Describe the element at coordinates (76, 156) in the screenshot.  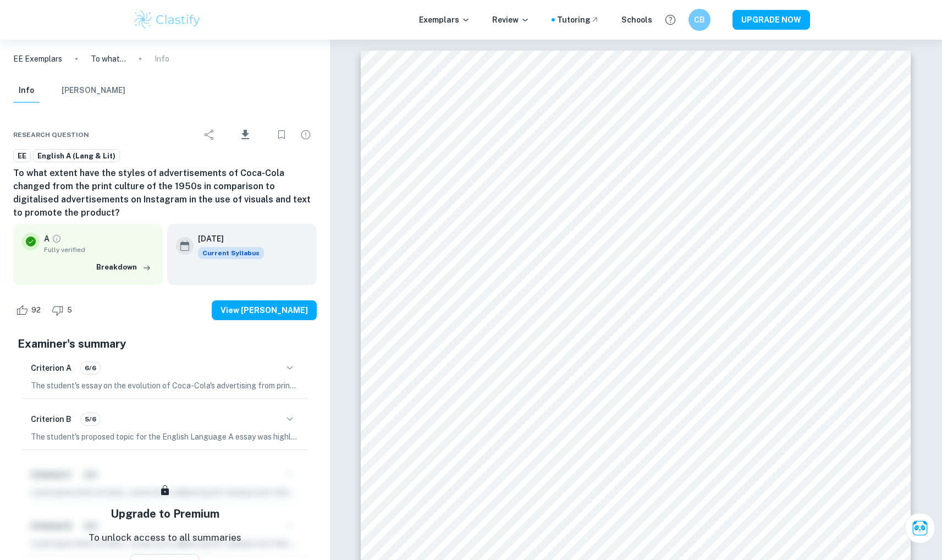
I see `span: English A (Lang & Lit)` at that location.